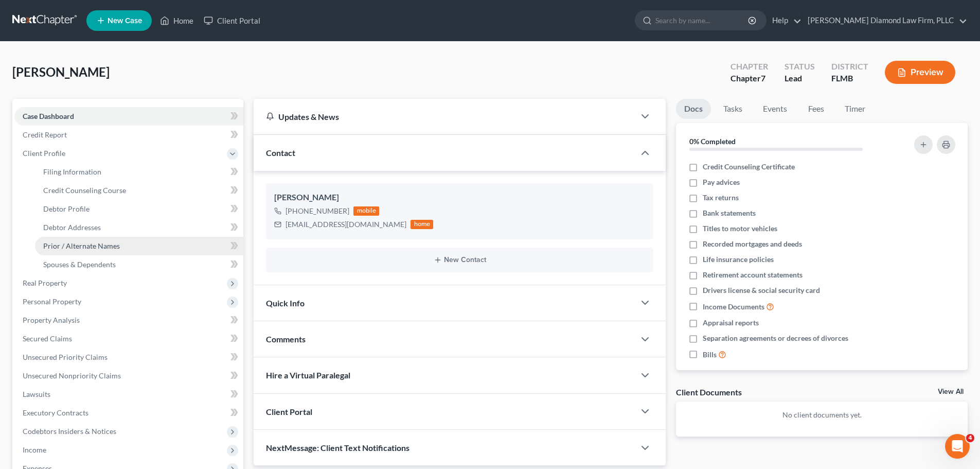 The width and height of the screenshot is (980, 469). I want to click on div: Client Documents, so click(709, 391).